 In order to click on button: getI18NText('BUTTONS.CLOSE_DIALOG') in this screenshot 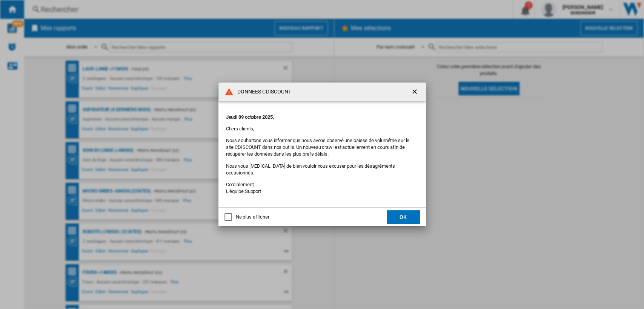, I will do `click(415, 92)`.